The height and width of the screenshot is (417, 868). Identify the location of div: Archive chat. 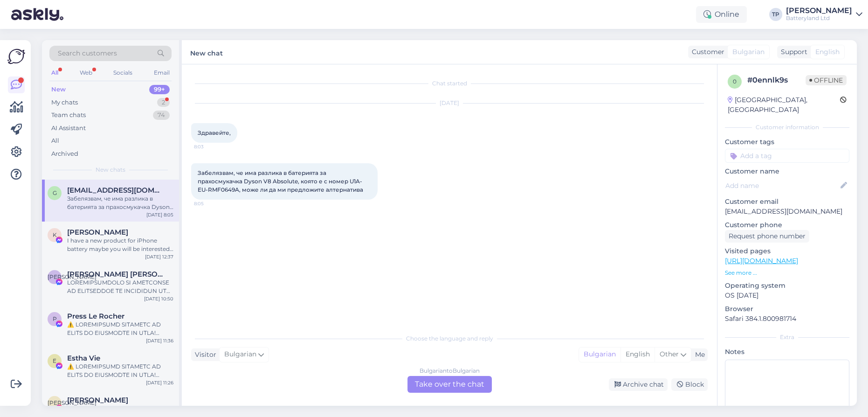
(638, 384).